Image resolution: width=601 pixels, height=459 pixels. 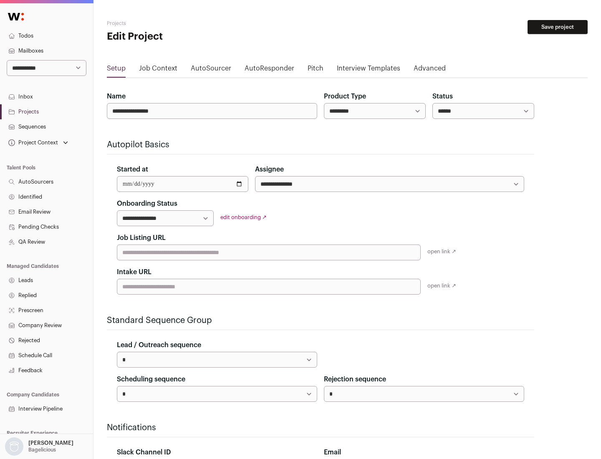 I want to click on label: Lead / Outreach sequence, so click(x=159, y=345).